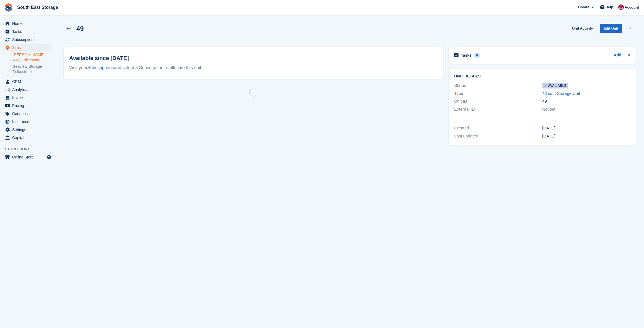 The width and height of the screenshot is (644, 328). What do you see at coordinates (498, 128) in the screenshot?
I see `div: Created` at bounding box center [498, 128].